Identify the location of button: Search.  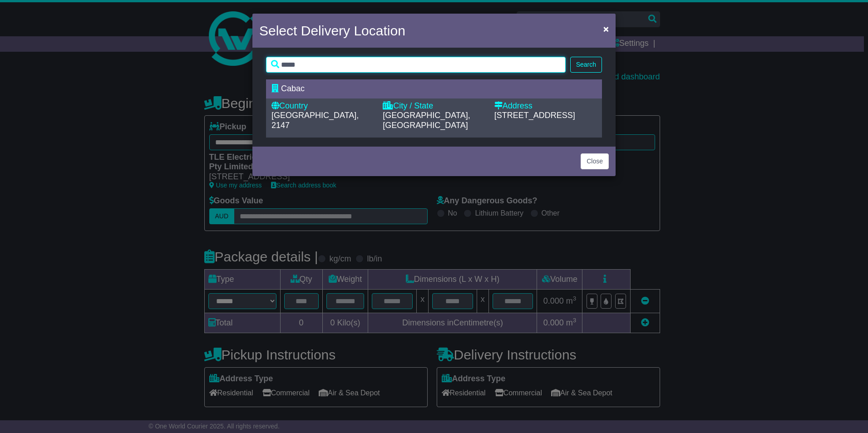
(586, 64).